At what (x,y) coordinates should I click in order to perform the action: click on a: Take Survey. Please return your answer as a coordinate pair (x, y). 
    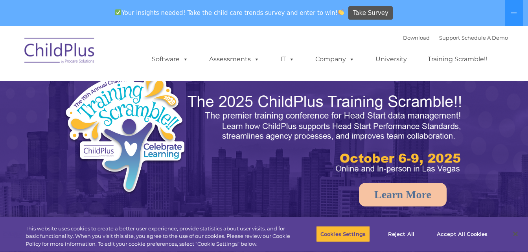
    Looking at the image, I should click on (370, 13).